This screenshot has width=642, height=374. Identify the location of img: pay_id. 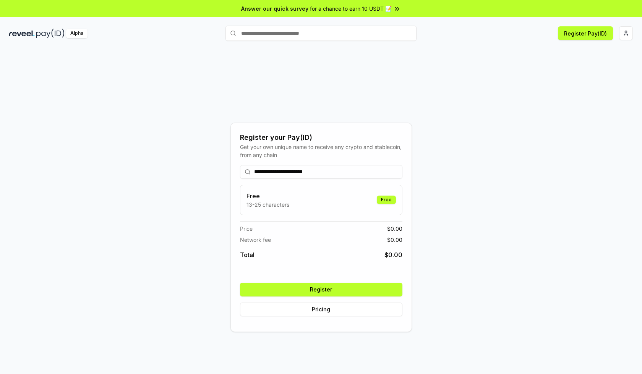
(50, 33).